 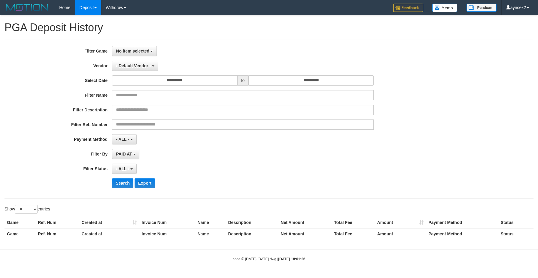 I want to click on button: PAID AT, so click(x=126, y=154).